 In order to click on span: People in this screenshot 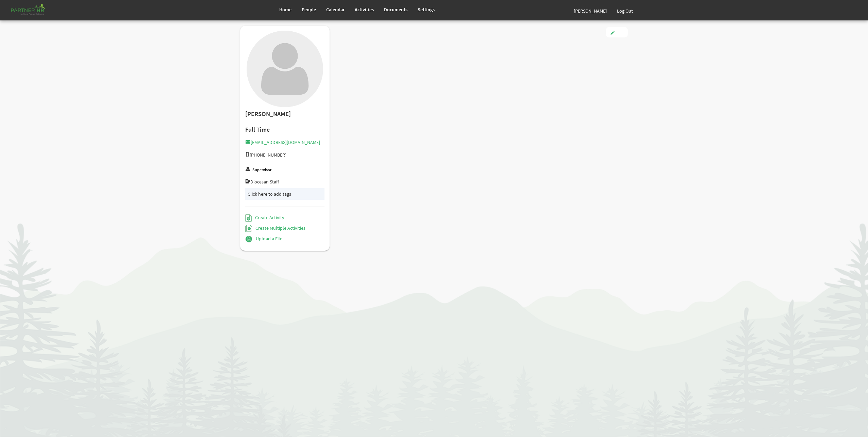, I will do `click(309, 10)`.